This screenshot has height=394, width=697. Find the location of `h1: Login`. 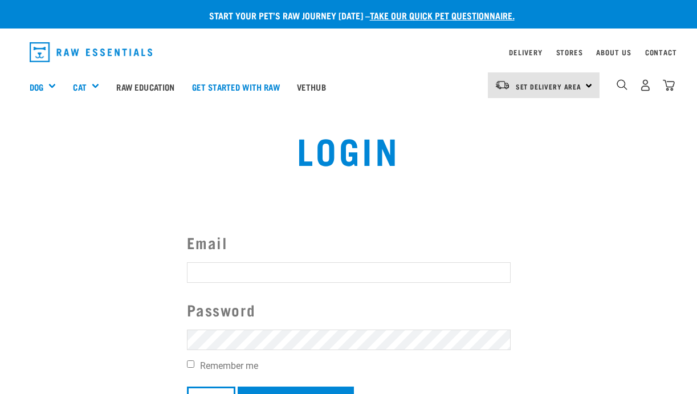

h1: Login is located at coordinates (348, 149).